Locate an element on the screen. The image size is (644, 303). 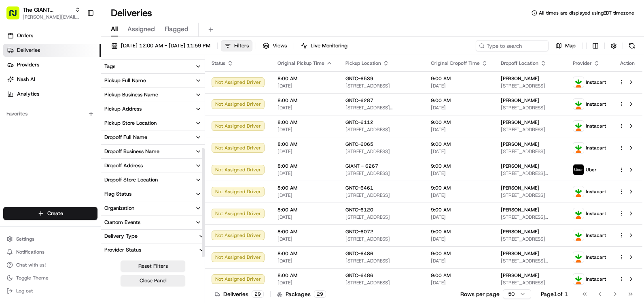
div: Action is located at coordinates (628, 63).